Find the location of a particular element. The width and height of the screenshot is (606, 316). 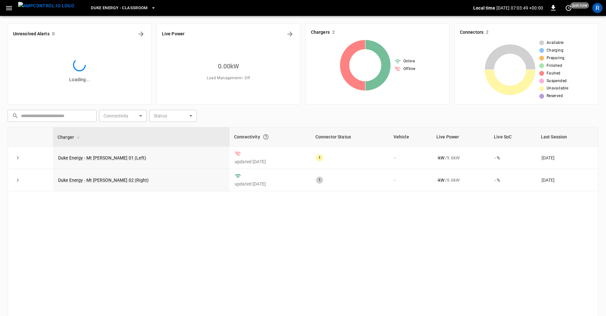

h6: 0.00 kW is located at coordinates (229, 66).